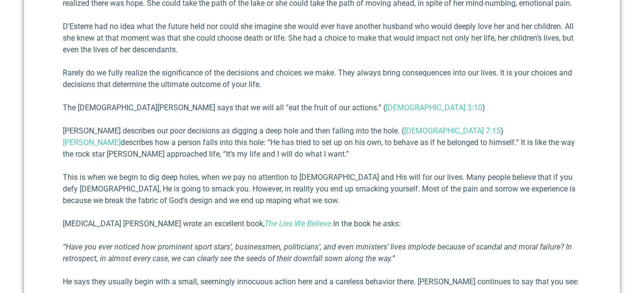 This screenshot has width=644, height=293. I want to click on a: The Lies We Believe., so click(299, 223).